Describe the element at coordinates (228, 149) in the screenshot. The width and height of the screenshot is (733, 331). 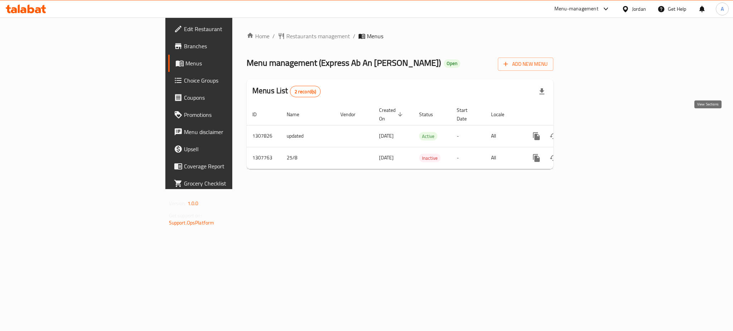
I see `a: Upsell` at that location.